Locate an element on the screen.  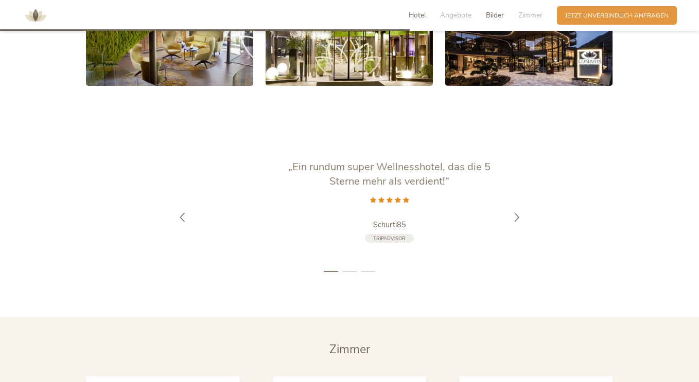
a: Schurti85 is located at coordinates (390, 225).